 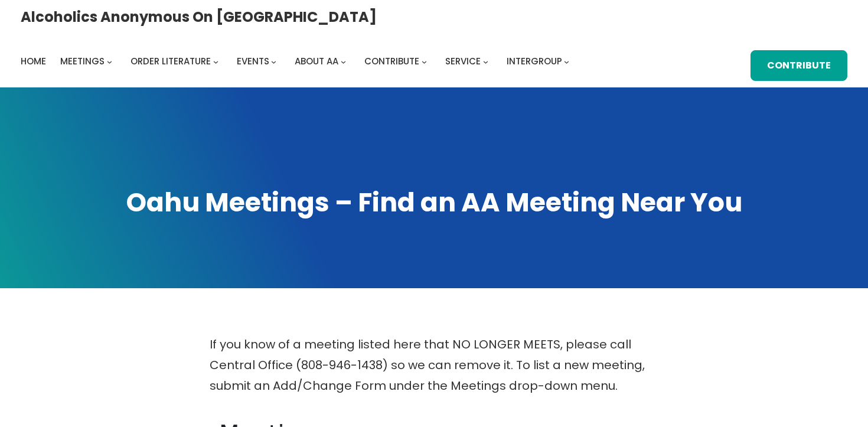 What do you see at coordinates (82, 61) in the screenshot?
I see `span: Meetings` at bounding box center [82, 61].